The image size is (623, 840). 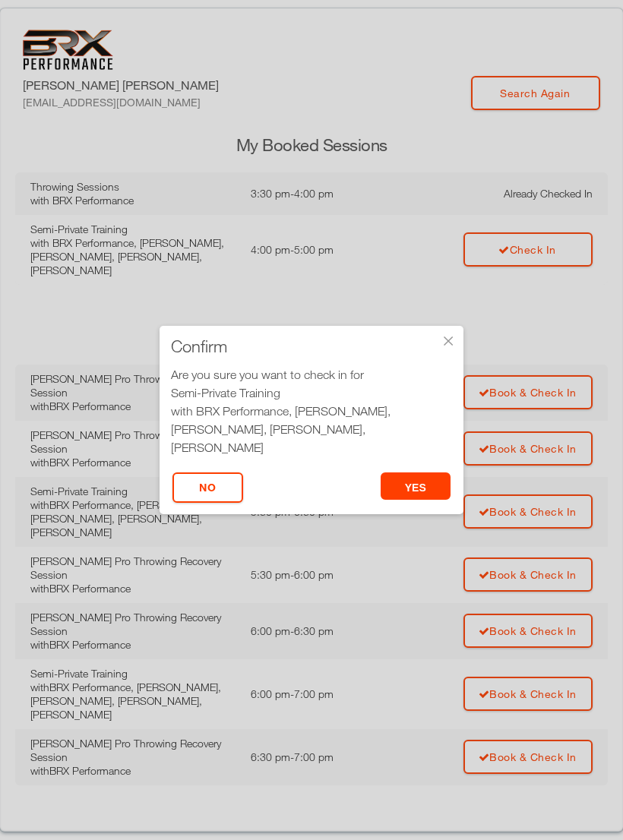 I want to click on span: Confirm, so click(x=199, y=347).